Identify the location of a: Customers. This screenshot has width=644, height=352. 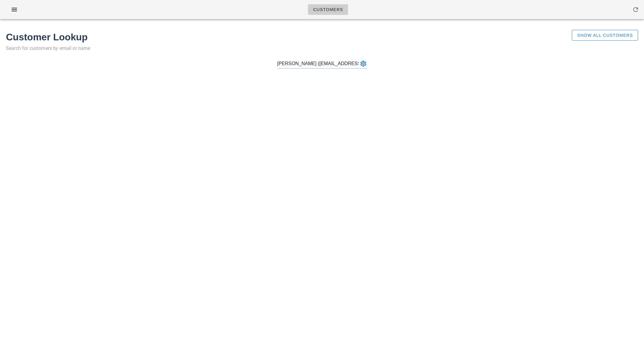
(328, 10).